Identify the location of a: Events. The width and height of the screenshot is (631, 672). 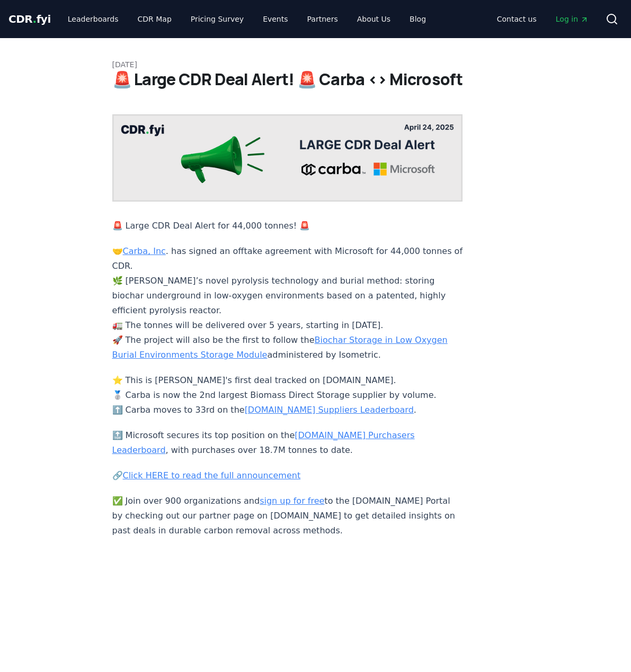
(275, 19).